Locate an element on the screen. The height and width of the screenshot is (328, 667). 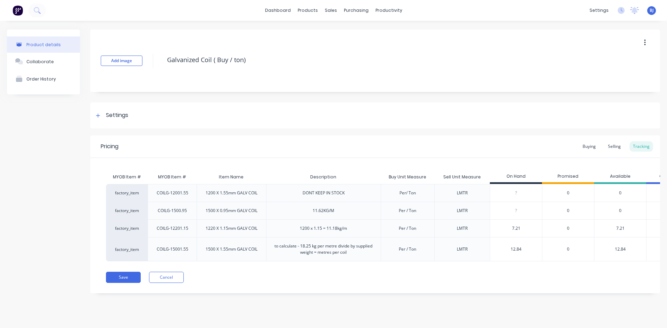
div: Buy Unit Measure is located at coordinates (407, 177).